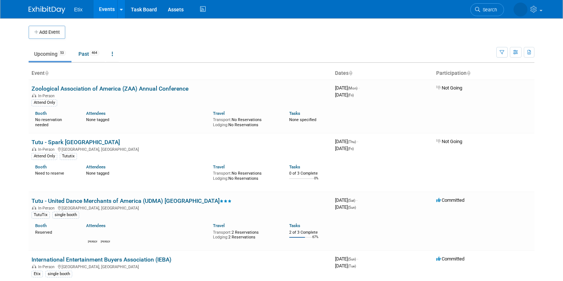 Image resolution: width=563 pixels, height=281 pixels. What do you see at coordinates (110, 88) in the screenshot?
I see `a: Zoological Association of America (ZAA) Annual Conference` at bounding box center [110, 88].